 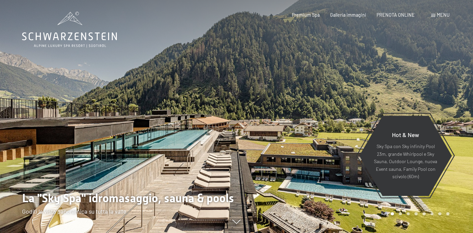 What do you see at coordinates (400, 214) in the screenshot?
I see `div: Carousel Page 2` at bounding box center [400, 214].